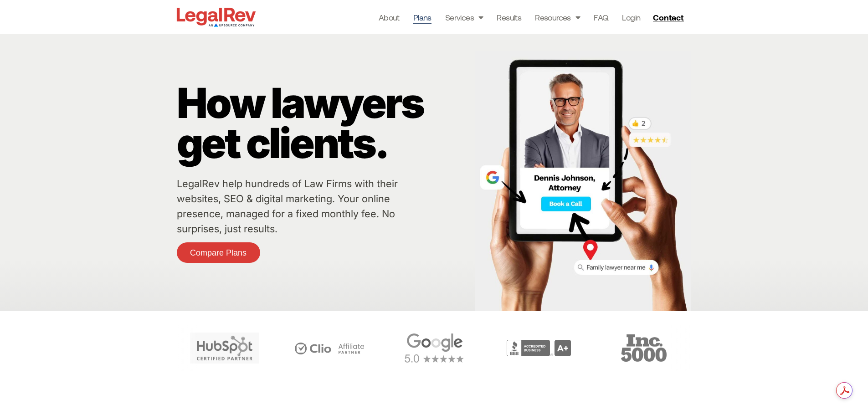 This screenshot has height=415, width=868. I want to click on nav: Menu, so click(510, 17).